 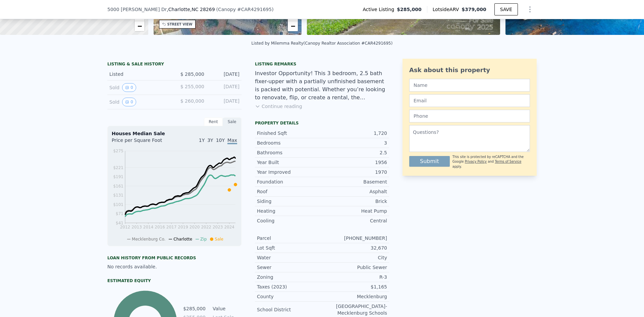 I want to click on button: Show Options, so click(x=530, y=10).